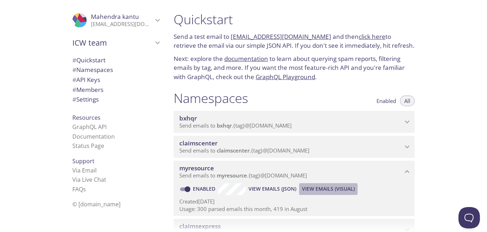 The width and height of the screenshot is (487, 232). Describe the element at coordinates (294, 68) in the screenshot. I see `p: Next: explore the to learn about querying spam reports, filtering emails by tag, and more. If you...` at that location.